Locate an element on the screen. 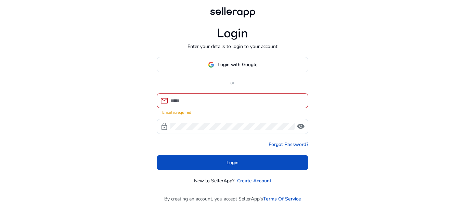 This screenshot has width=465, height=208. h1: Login is located at coordinates (232, 33).